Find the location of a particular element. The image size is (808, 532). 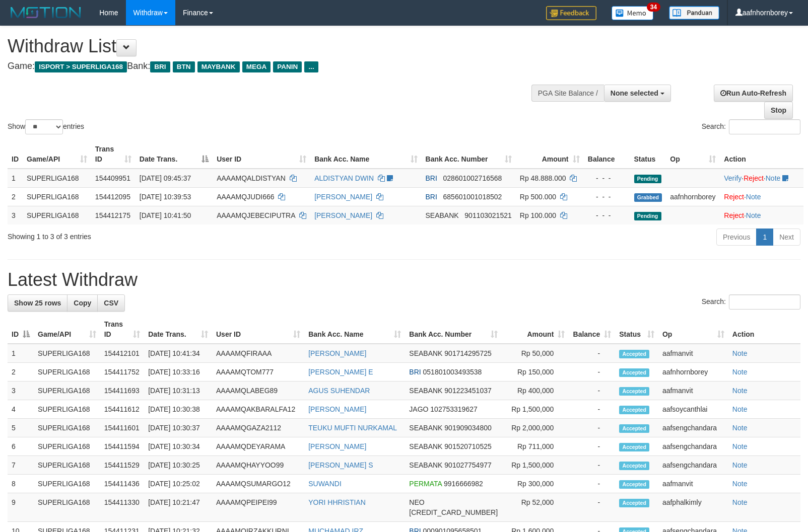

th: Bank Acc. Number: activate to sort column ascending is located at coordinates (468, 154).